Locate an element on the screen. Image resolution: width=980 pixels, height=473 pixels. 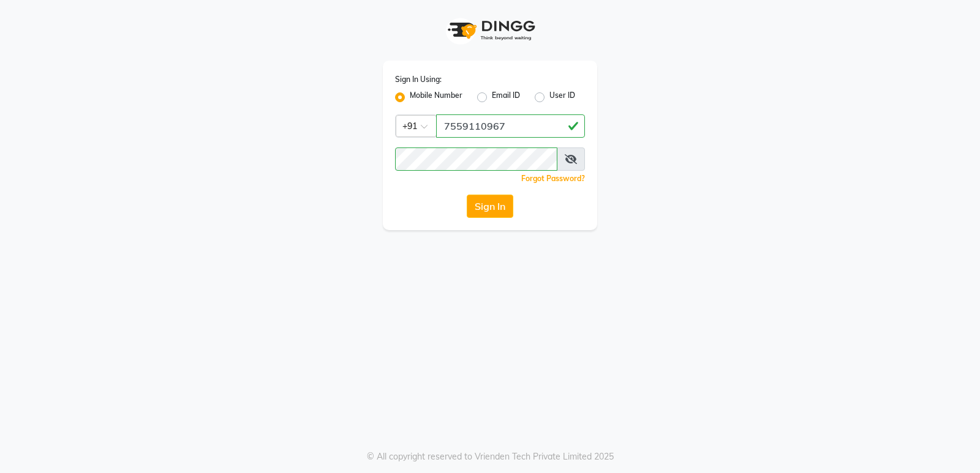
a: Forgot Password? is located at coordinates (553, 178).